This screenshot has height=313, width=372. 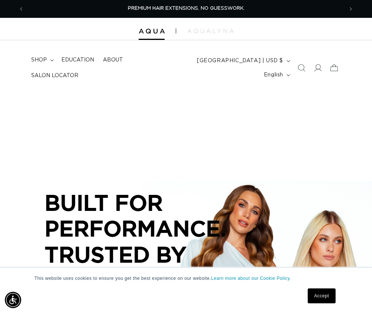 I want to click on span: Education, so click(x=78, y=60).